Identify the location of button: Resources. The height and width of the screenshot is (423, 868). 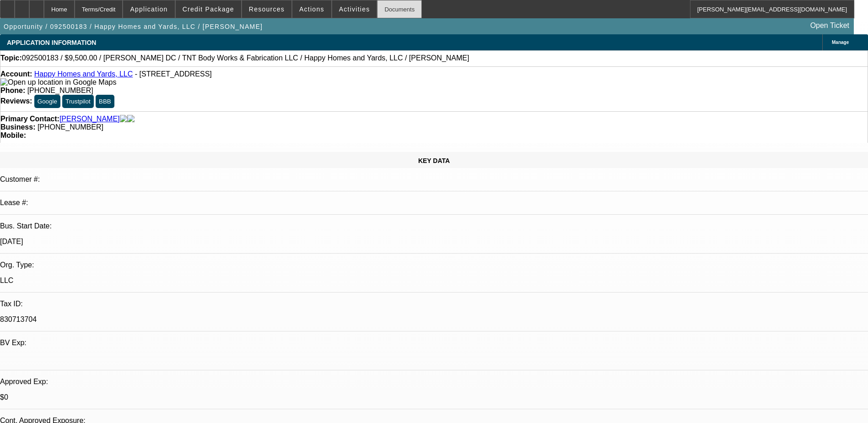
(266, 9).